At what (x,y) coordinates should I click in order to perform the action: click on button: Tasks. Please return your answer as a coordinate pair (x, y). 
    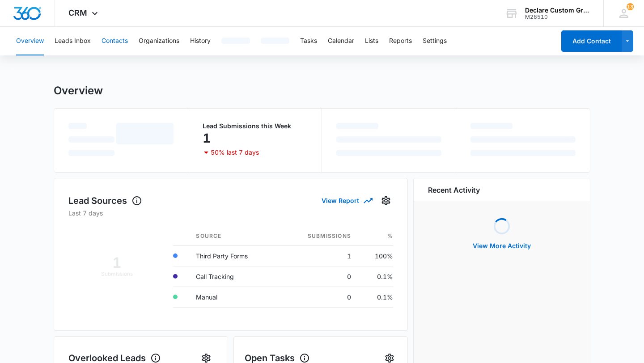
    Looking at the image, I should click on (308, 41).